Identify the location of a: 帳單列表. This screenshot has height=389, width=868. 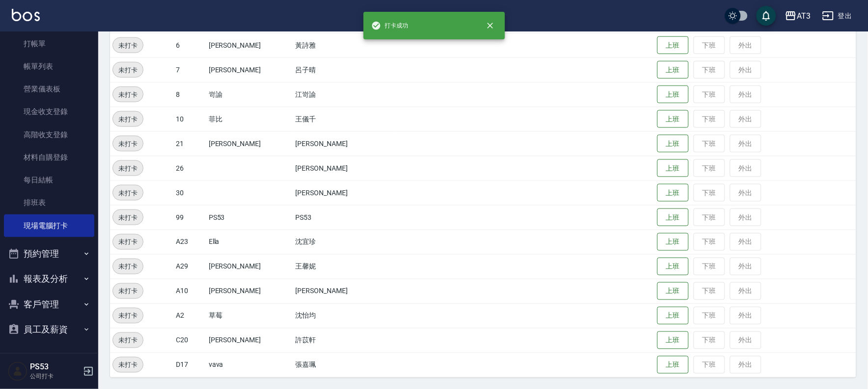
(49, 66).